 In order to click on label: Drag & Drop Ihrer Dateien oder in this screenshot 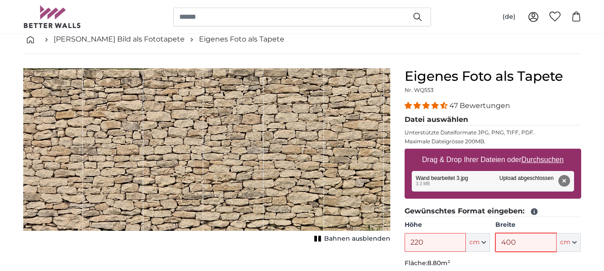, I will do `click(492, 160)`.